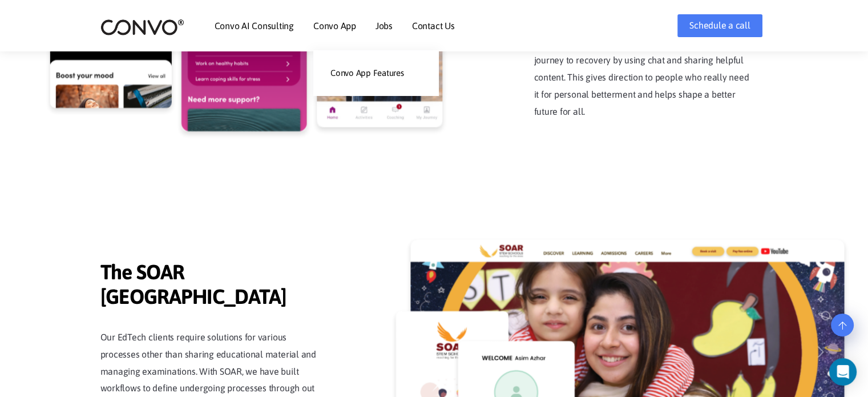 This screenshot has height=397, width=868. I want to click on div: Open Intercom Messenger, so click(843, 372).